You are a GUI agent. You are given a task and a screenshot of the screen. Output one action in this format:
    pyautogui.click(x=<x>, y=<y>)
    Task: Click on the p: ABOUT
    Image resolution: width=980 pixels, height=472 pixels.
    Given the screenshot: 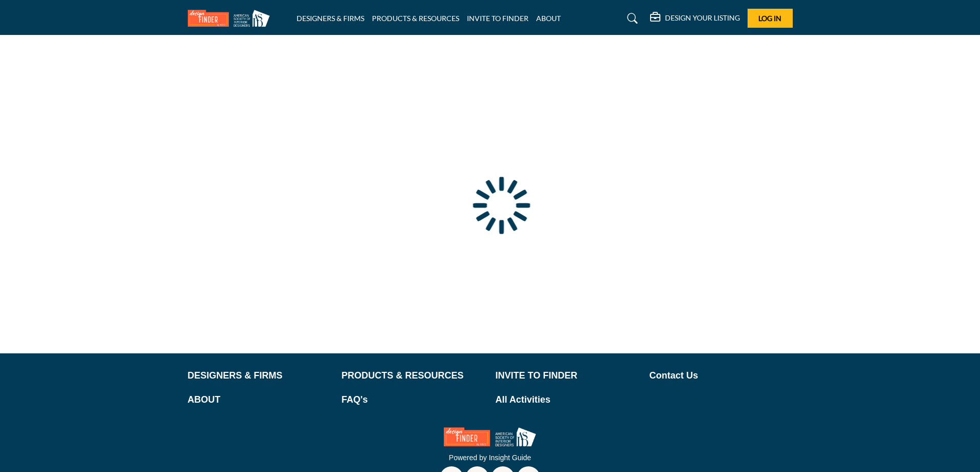 What is the action you would take?
    pyautogui.click(x=259, y=399)
    